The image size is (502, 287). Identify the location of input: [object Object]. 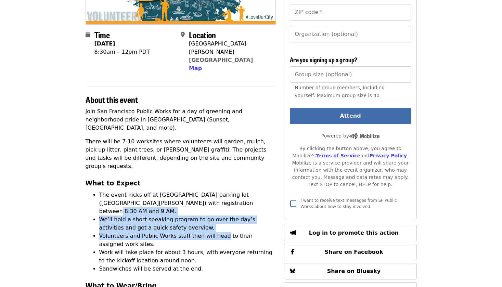
(350, 75).